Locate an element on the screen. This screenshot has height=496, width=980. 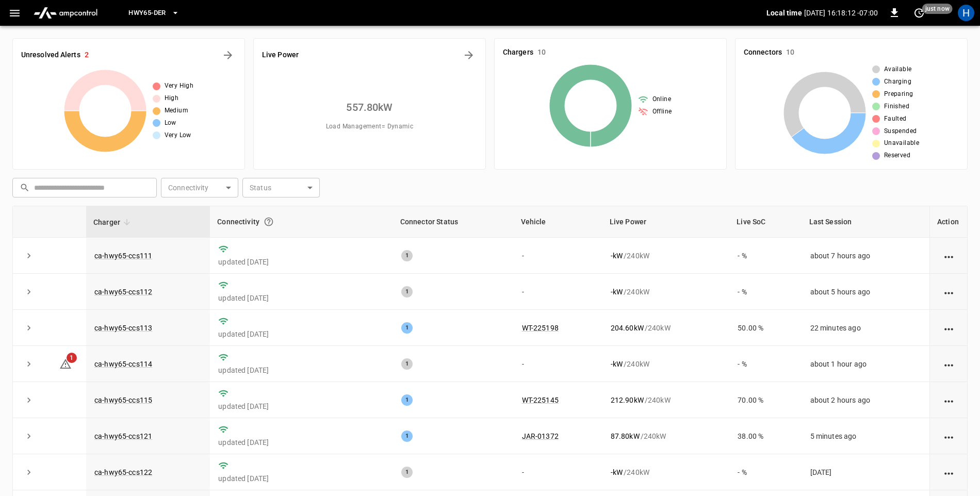
span: Unavailable is located at coordinates (901, 143).